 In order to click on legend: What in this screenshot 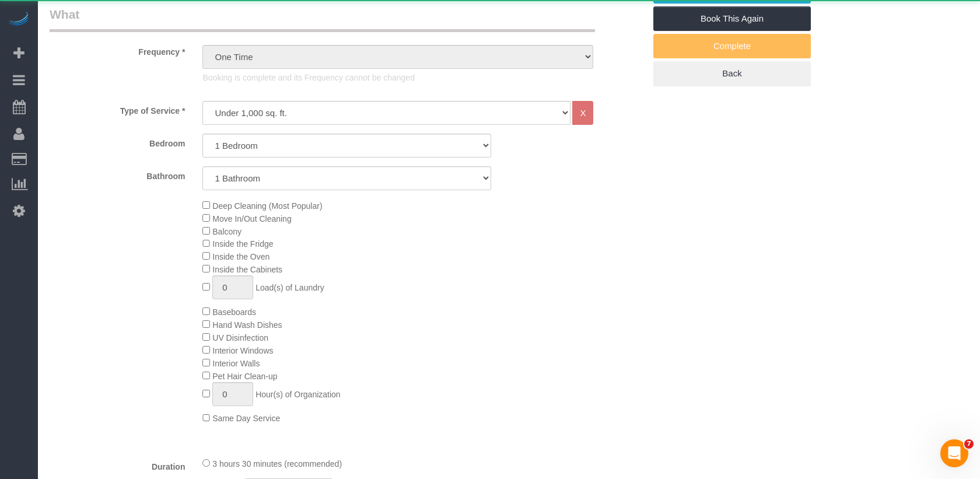, I will do `click(322, 18)`.